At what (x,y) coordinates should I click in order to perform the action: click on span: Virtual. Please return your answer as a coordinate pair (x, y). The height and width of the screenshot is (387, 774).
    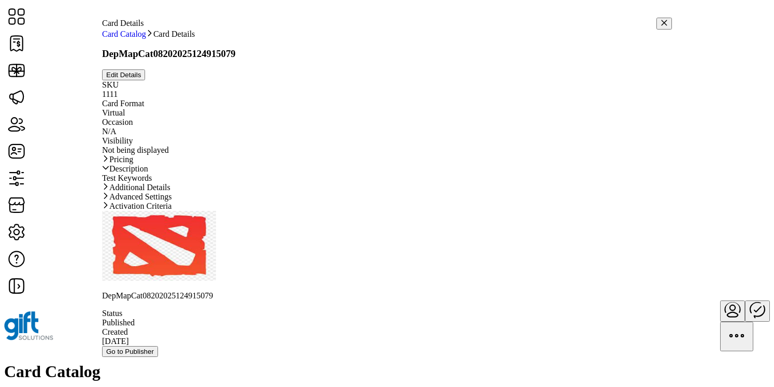
    Looking at the image, I should click on (113, 112).